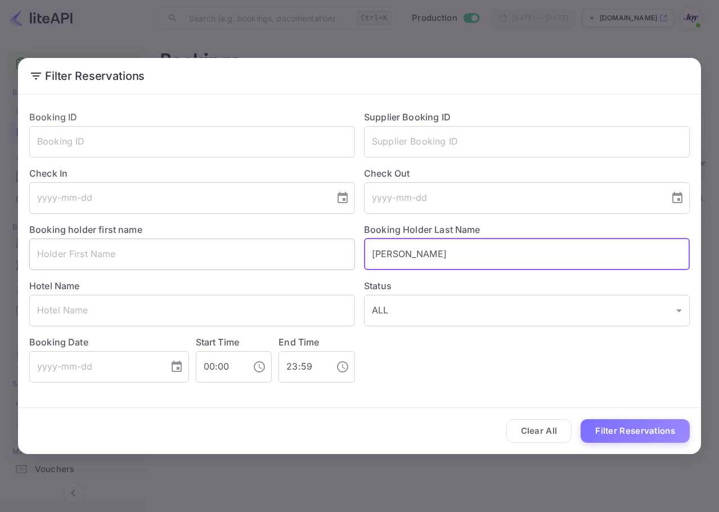  Describe the element at coordinates (635, 431) in the screenshot. I see `button: Filter Reservations` at that location.